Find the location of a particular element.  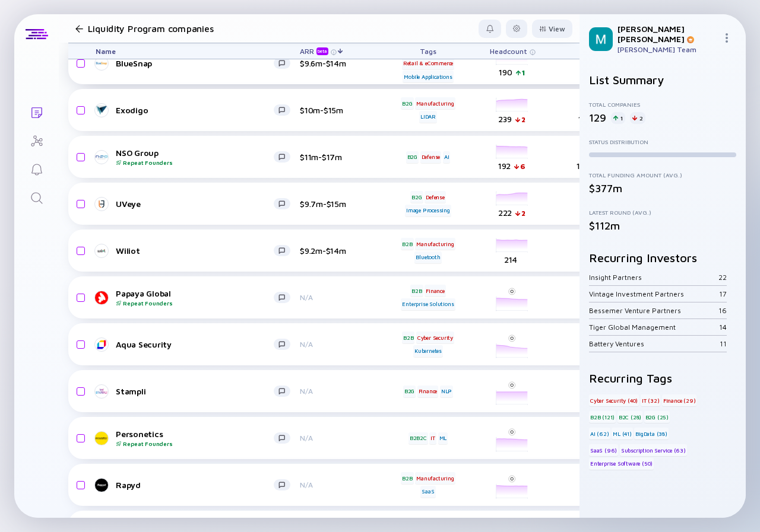

div: 16 is located at coordinates (722, 310).